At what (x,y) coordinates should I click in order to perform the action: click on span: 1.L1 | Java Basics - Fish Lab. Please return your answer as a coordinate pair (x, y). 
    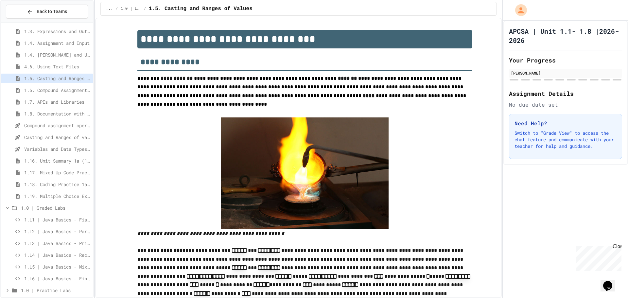
    Looking at the image, I should click on (57, 219).